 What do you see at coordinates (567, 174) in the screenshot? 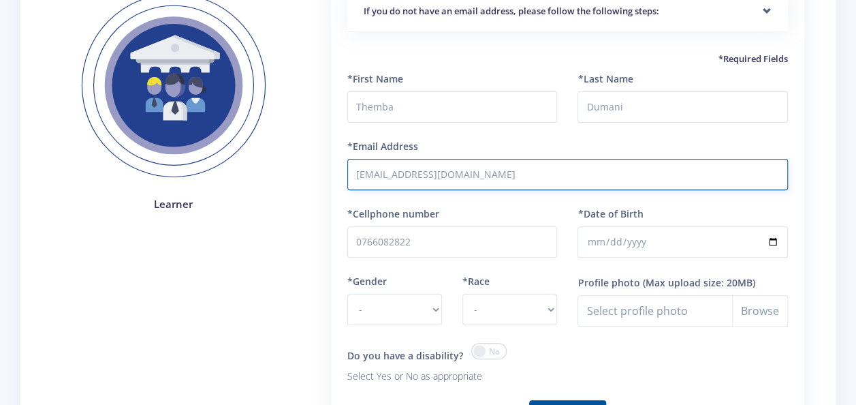
I see `input: Email Address` at bounding box center [567, 174].